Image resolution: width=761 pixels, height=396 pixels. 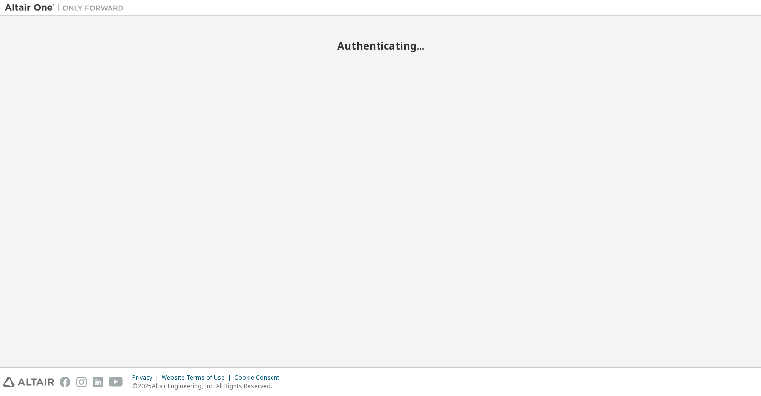 I want to click on div: Privacy, so click(x=147, y=378).